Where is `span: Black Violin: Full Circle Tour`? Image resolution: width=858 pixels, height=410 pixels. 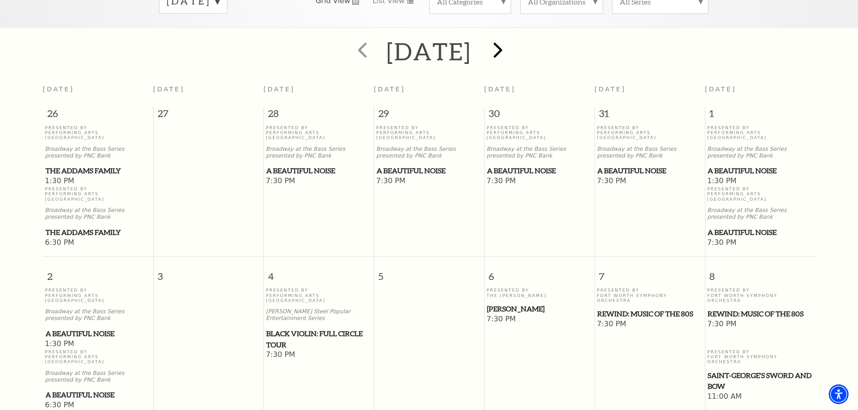 span: Black Violin: Full Circle Tour is located at coordinates (318, 339).